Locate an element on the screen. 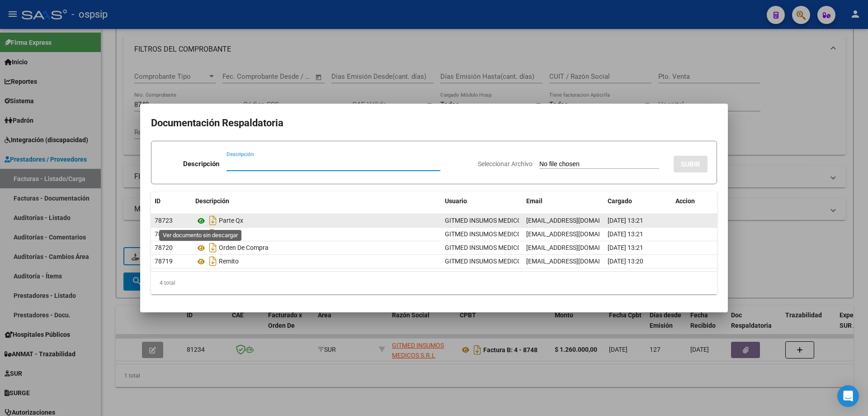  span: SUBIR is located at coordinates (691, 164).